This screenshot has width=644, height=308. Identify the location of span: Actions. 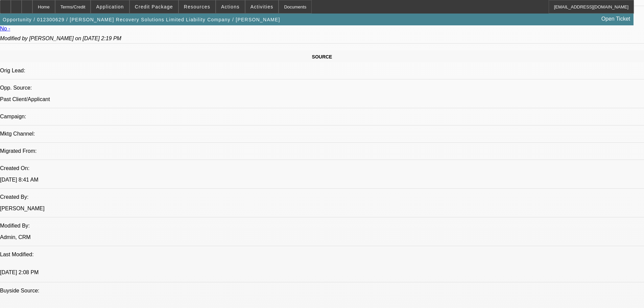
(230, 7).